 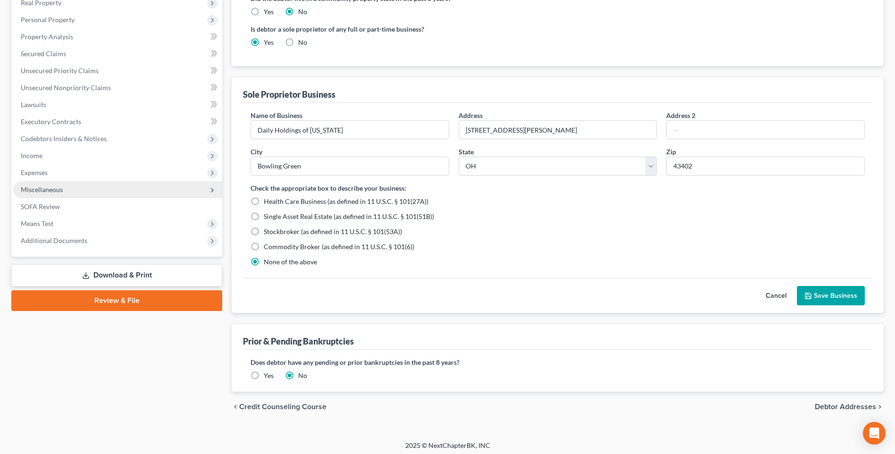 I want to click on div: Prior & Pending Bankruptcies, so click(x=298, y=341).